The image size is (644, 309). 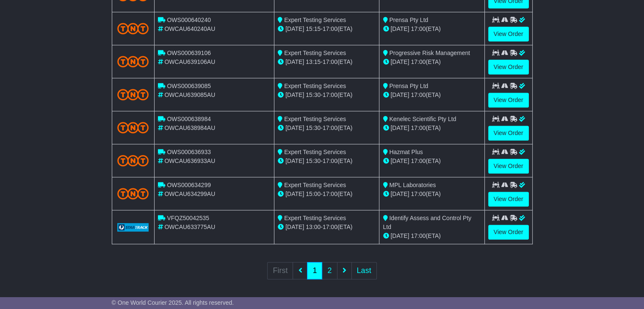 What do you see at coordinates (313, 62) in the screenshot?
I see `span: 13:15` at bounding box center [313, 62].